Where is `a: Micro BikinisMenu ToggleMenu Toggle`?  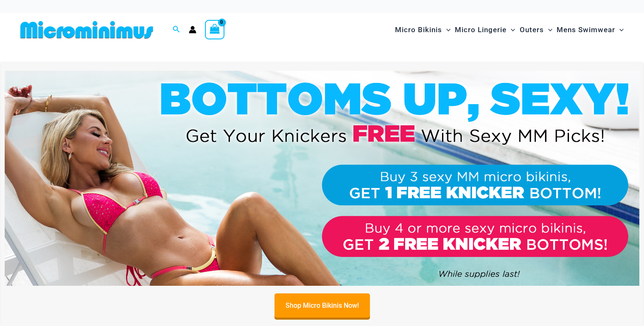
a: Micro BikinisMenu ToggleMenu Toggle is located at coordinates (423, 29).